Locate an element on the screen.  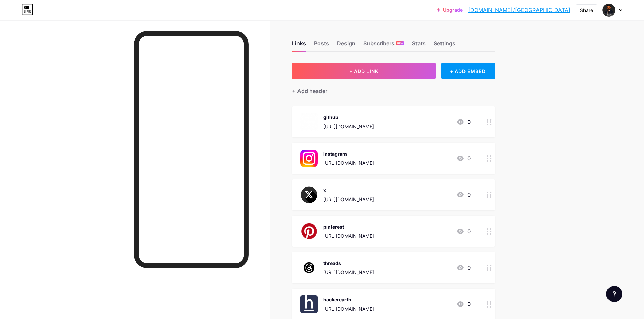
div: Stats is located at coordinates (419, 45).